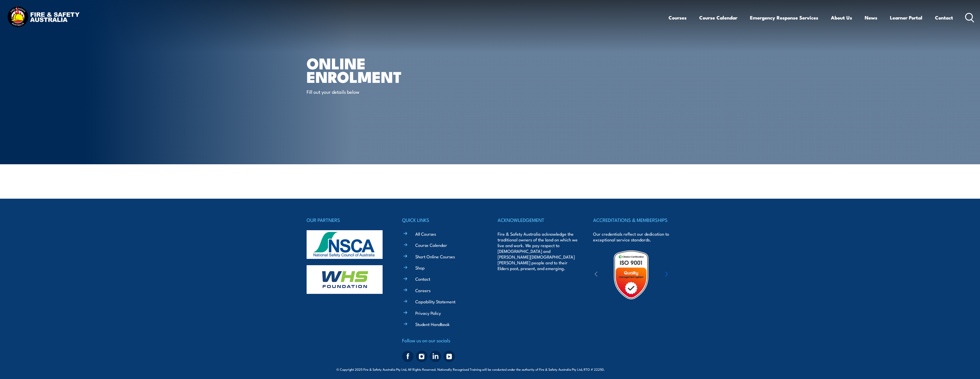  I want to click on p: Our credentials reflect our dedication to exceptional service standards., so click(634, 237).